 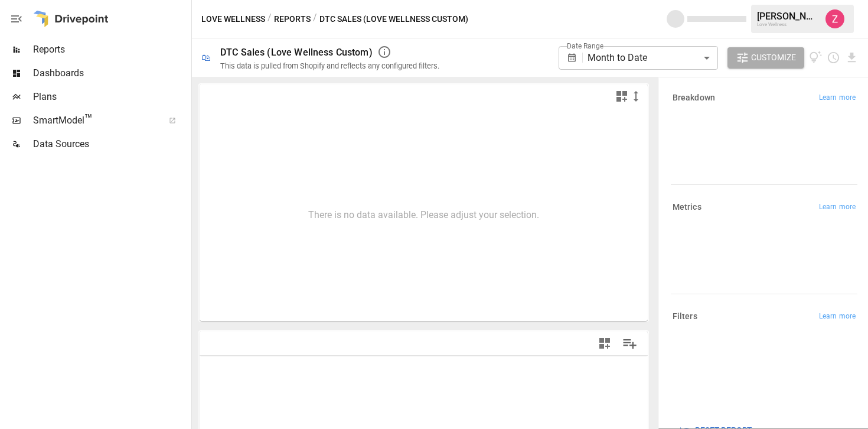 I want to click on h6: Breakdown, so click(x=694, y=98).